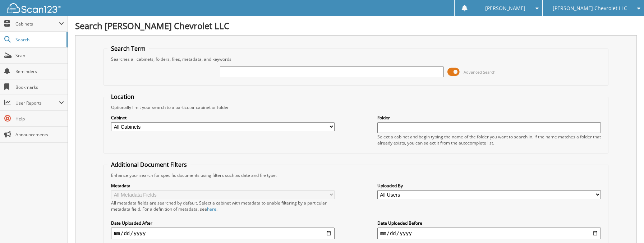  Describe the element at coordinates (489, 185) in the screenshot. I see `label: Uploaded By` at that location.